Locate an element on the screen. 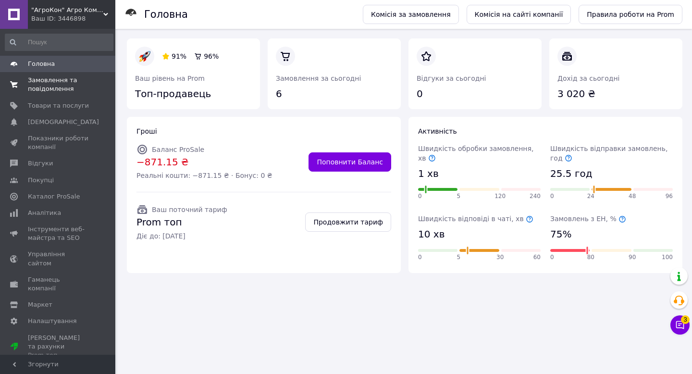 Image resolution: width=692 pixels, height=374 pixels. span: Замовлення та повідомлення is located at coordinates (58, 85).